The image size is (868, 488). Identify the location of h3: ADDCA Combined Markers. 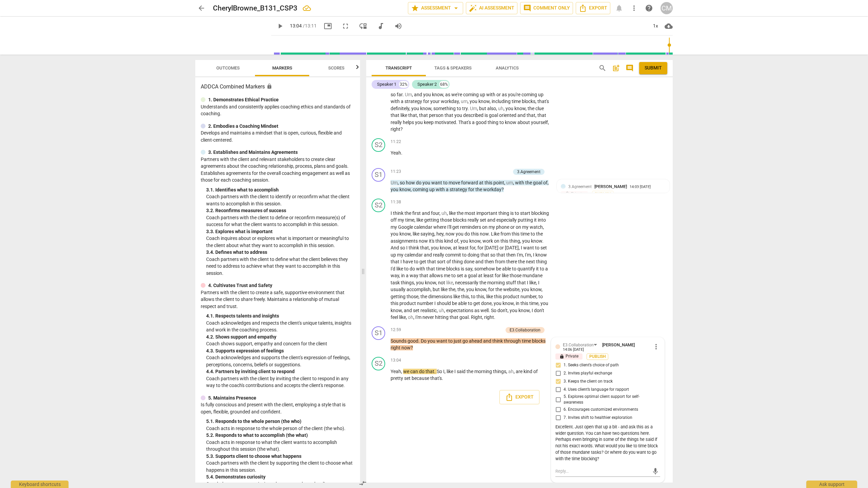
(278, 87).